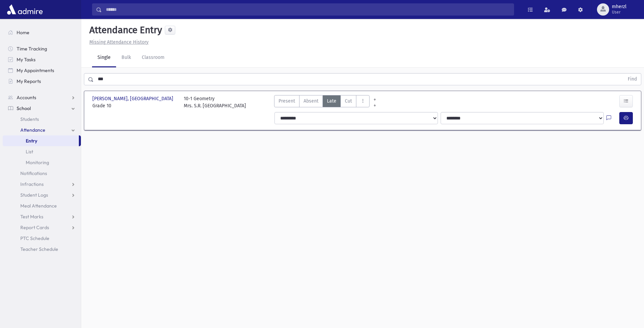 The height and width of the screenshot is (328, 644). Describe the element at coordinates (39, 249) in the screenshot. I see `span: Teacher Schedule` at that location.